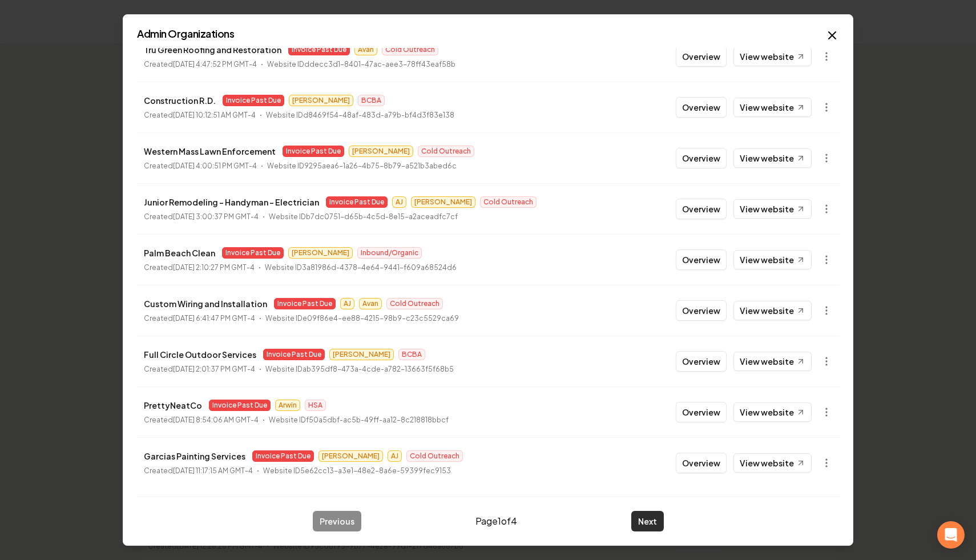 This screenshot has width=976, height=560. What do you see at coordinates (315, 405) in the screenshot?
I see `span: HSA` at bounding box center [315, 405].